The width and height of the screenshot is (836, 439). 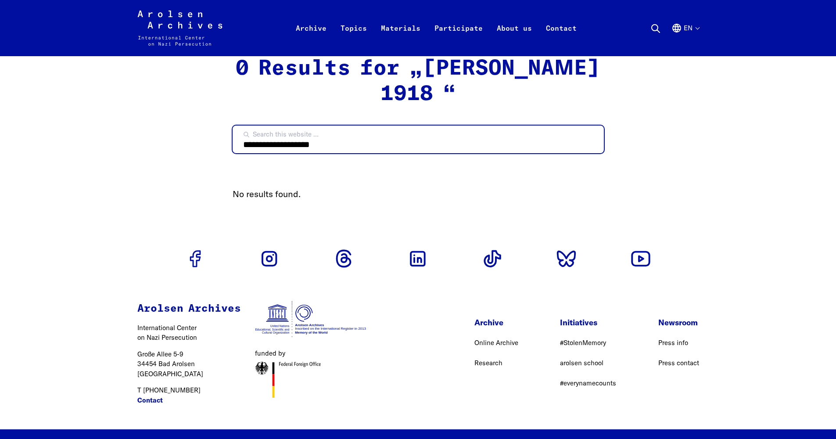 I want to click on a: Press info, so click(x=673, y=342).